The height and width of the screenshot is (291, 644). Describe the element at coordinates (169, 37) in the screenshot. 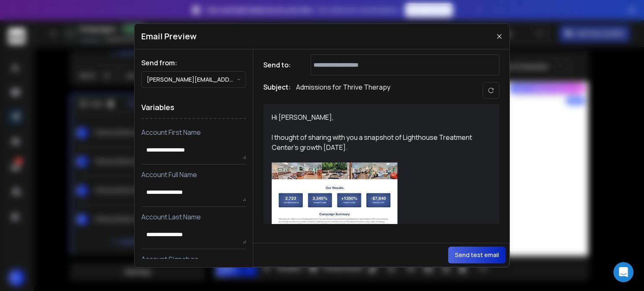

I see `h1: Email Preview` at that location.